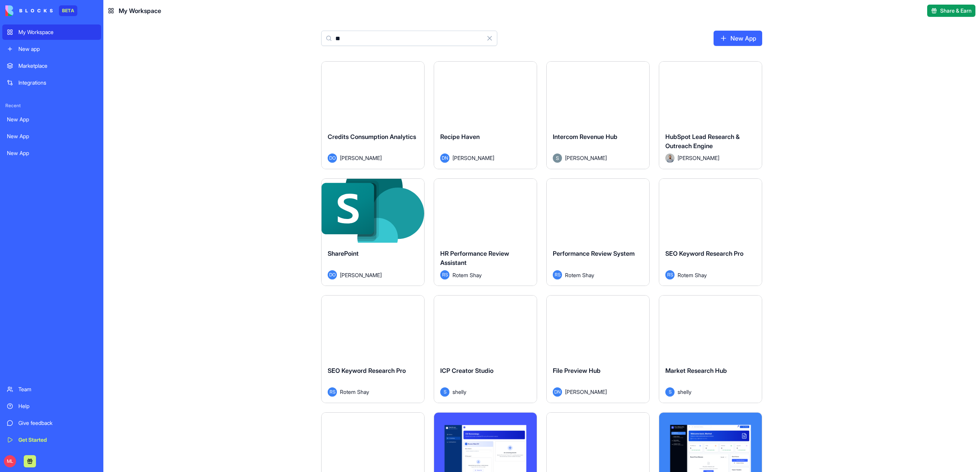 Image resolution: width=980 pixels, height=472 pixels. I want to click on span: HubSpot Lead Research & Outreach Engine, so click(703, 141).